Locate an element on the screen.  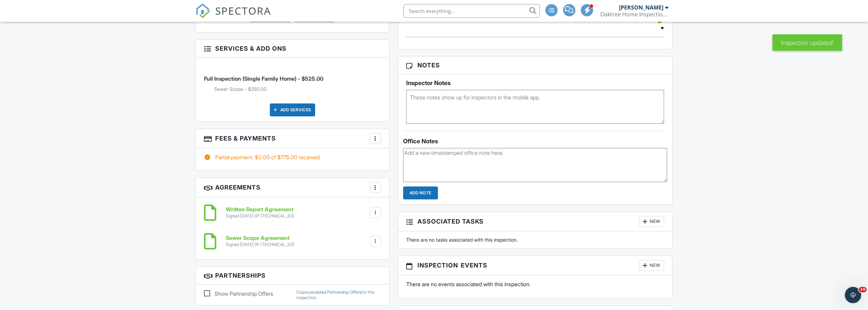
div: Partial payment: $0.00 of $775.00 received. is located at coordinates (292, 158).